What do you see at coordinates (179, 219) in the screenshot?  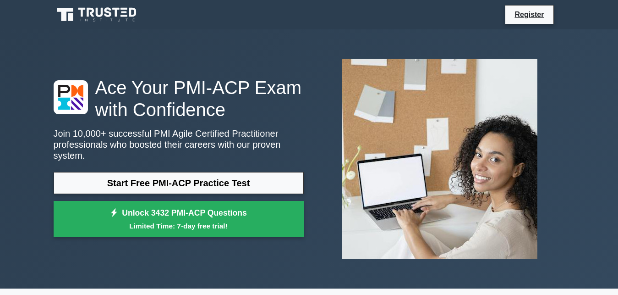 I see `a: Unlock 3432 PMI-ACP QuestionsLimited Time: 7-day free trial!` at bounding box center [179, 219].